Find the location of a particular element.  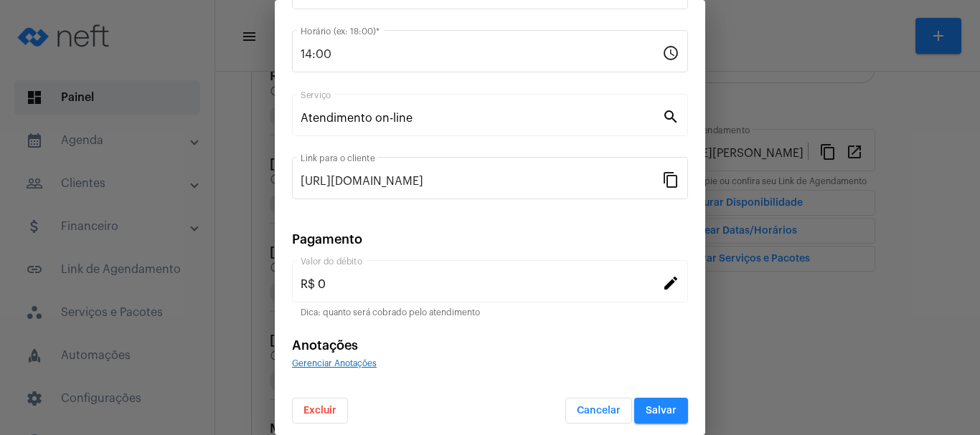

input: Link is located at coordinates (481, 182).